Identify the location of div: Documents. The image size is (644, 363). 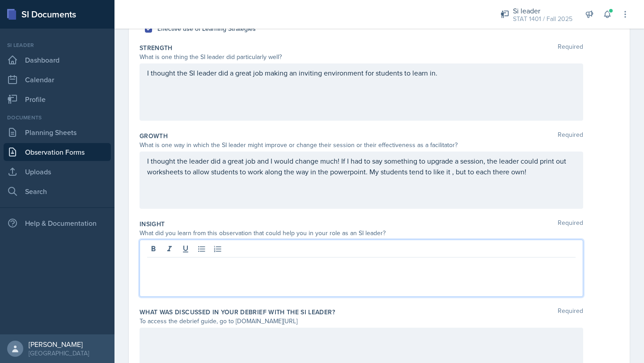
(57, 117).